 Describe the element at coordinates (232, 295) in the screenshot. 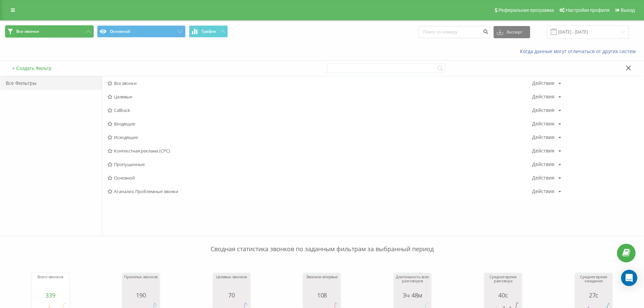

I see `div: 70` at that location.